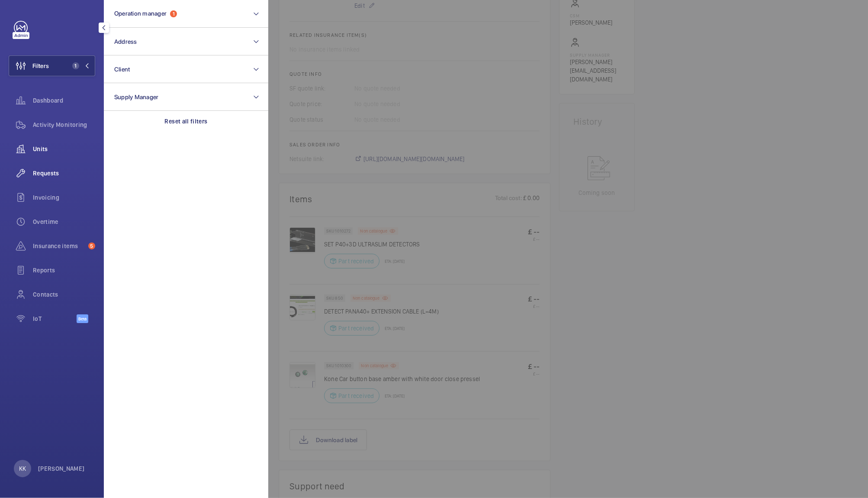 This screenshot has width=868, height=498. I want to click on span: 1, so click(76, 66).